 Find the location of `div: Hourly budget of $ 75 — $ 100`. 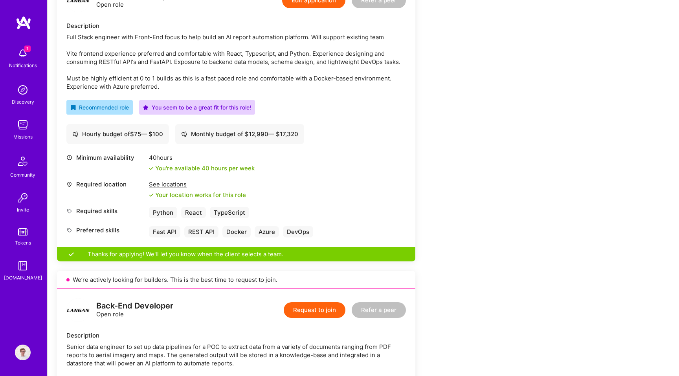

div: Hourly budget of $ 75 — $ 100 is located at coordinates (117, 134).